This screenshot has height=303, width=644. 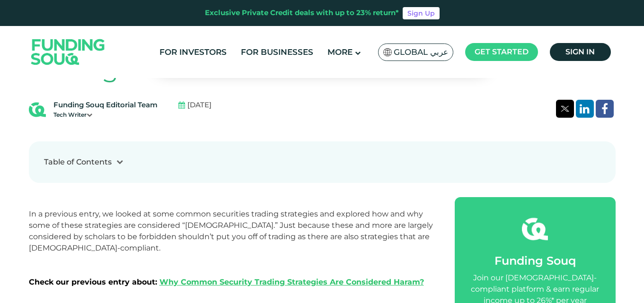 I want to click on a: Why Common Security Trading Strategies Are Considered Haram?, so click(x=292, y=282).